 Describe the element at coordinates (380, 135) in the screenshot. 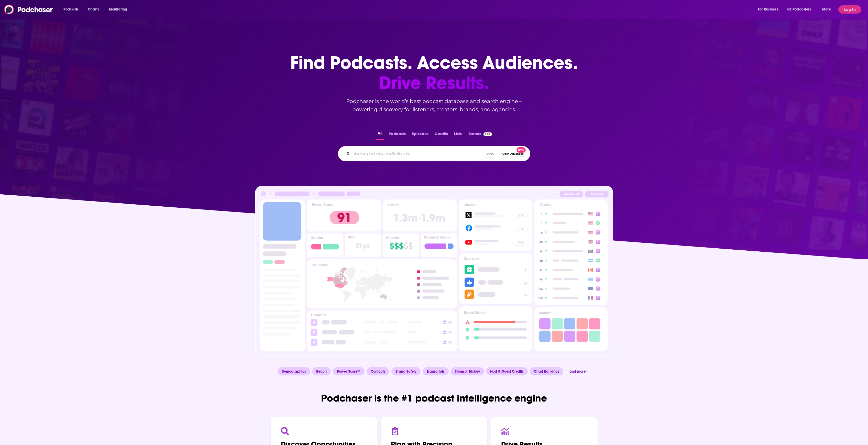

I see `button: All` at that location.